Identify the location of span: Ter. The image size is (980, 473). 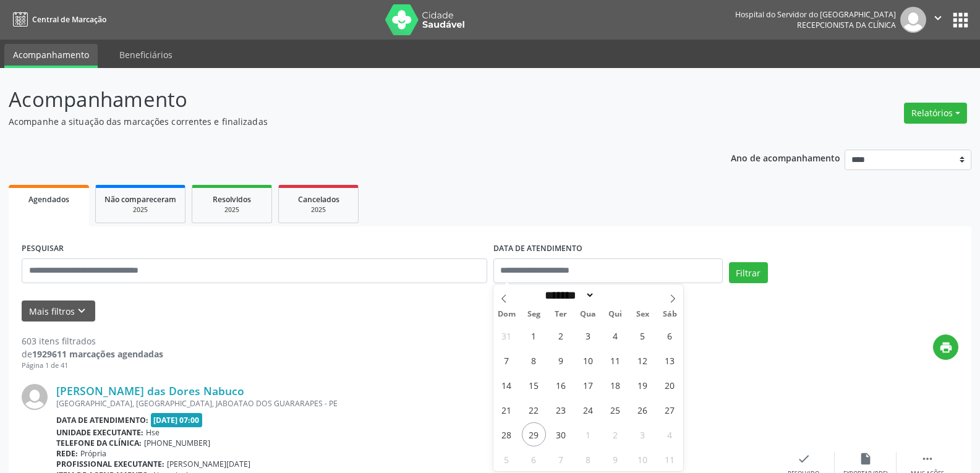
(560, 314).